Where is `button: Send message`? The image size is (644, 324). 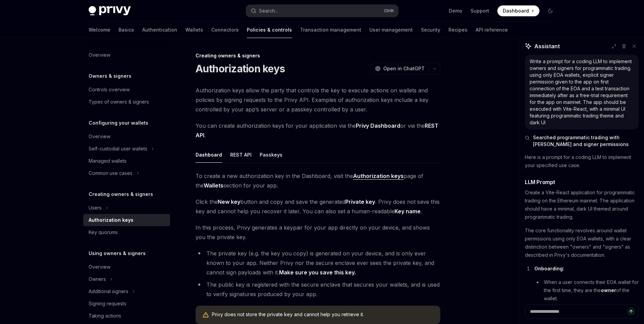
button: Send message is located at coordinates (631, 311).